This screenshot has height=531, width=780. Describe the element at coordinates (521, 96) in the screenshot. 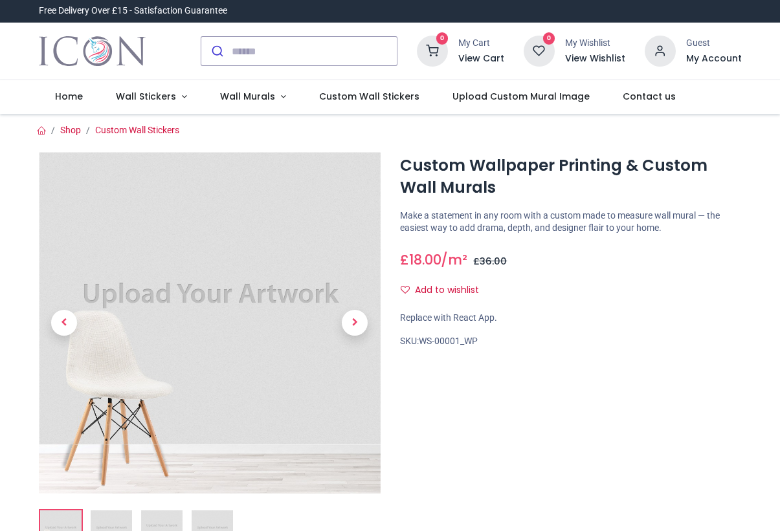

I see `span: Upload Custom Mural Image` at that location.